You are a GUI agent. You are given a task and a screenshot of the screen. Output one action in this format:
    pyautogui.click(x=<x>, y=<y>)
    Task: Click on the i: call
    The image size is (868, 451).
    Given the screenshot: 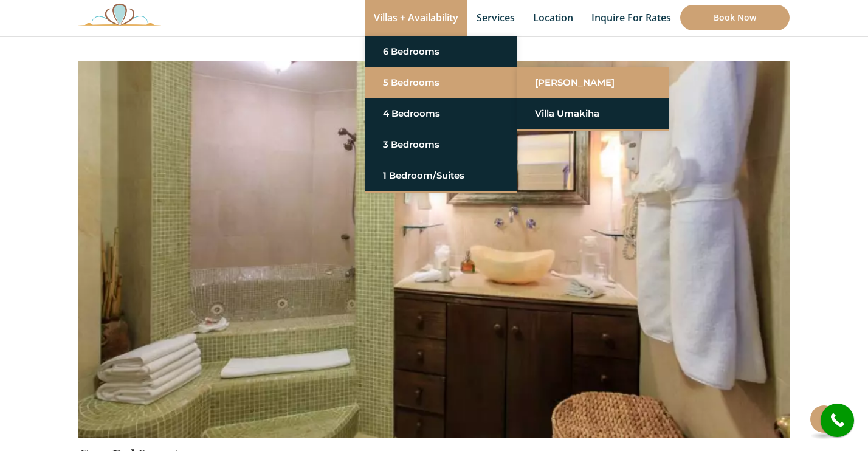 What is the action you would take?
    pyautogui.click(x=837, y=420)
    